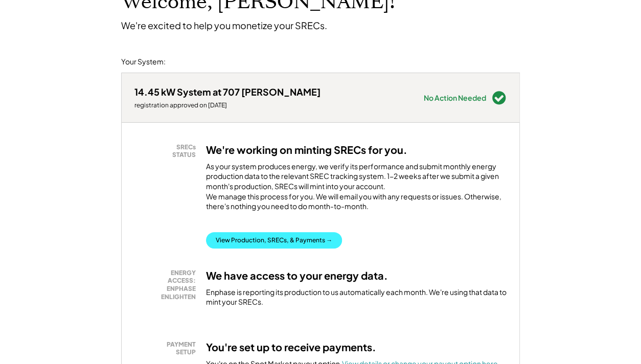 The height and width of the screenshot is (364, 641). What do you see at coordinates (356, 189) in the screenshot?
I see `div: As your system produces energy, we verify its performance and submit monthly energy production da...` at bounding box center [356, 189].